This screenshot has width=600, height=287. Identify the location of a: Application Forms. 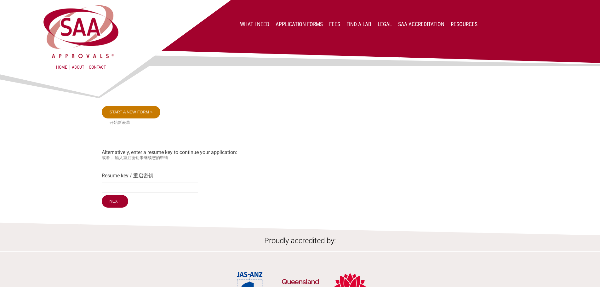
(299, 24).